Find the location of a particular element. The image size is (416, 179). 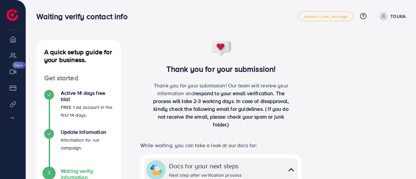

span: 3 is located at coordinates (49, 173).